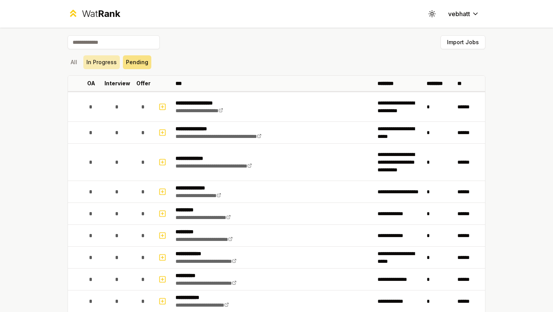 The width and height of the screenshot is (553, 312). I want to click on p: OA, so click(91, 83).